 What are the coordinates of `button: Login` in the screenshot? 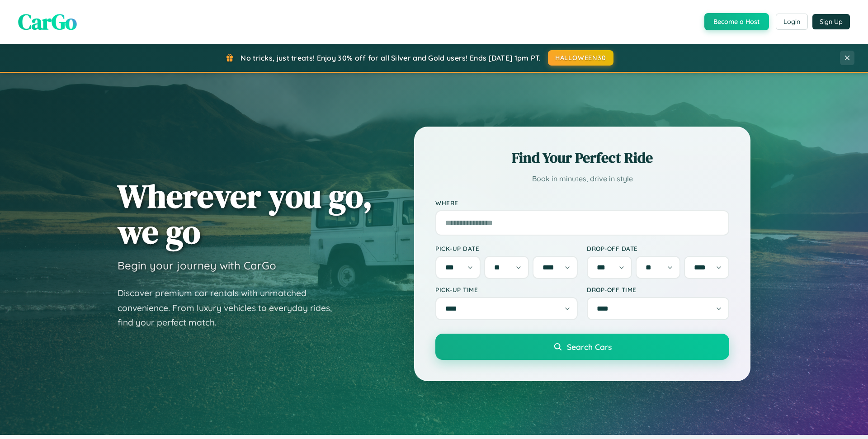 It's located at (792, 21).